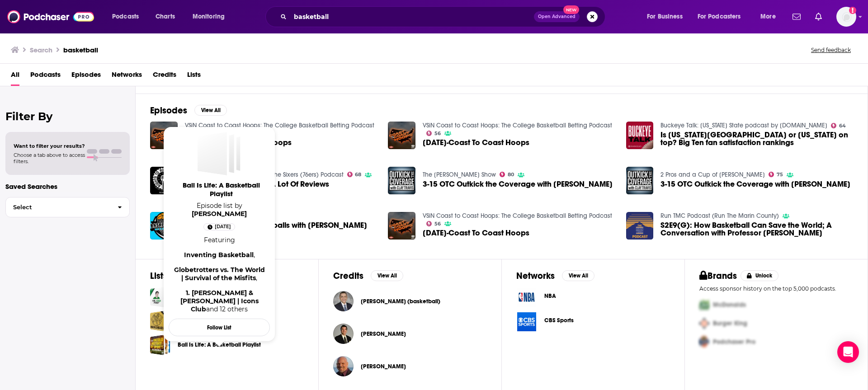 The height and width of the screenshot is (390, 868). Describe the element at coordinates (848, 352) in the screenshot. I see `div: Open Intercom Messenger` at that location.